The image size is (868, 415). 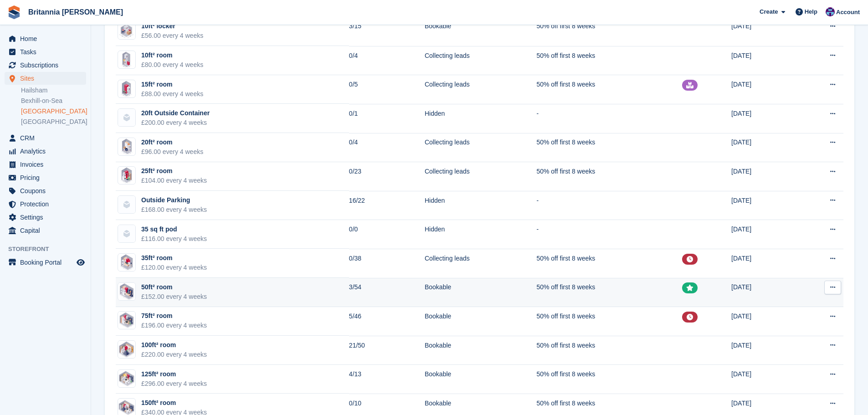 What do you see at coordinates (174, 258) in the screenshot?
I see `div: 35ft² room` at bounding box center [174, 258].